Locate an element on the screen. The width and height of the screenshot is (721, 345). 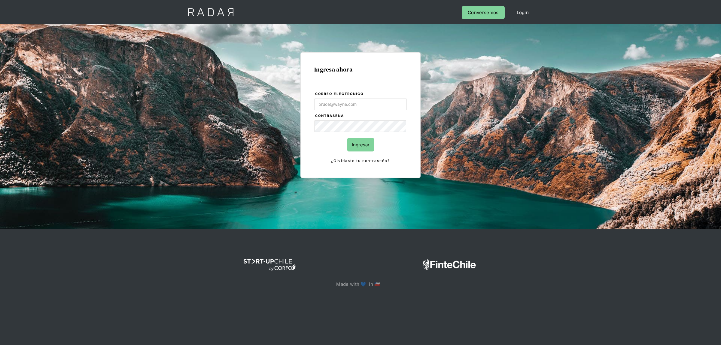
p: Made with 💙 in 🇨🇱 is located at coordinates (360, 284).